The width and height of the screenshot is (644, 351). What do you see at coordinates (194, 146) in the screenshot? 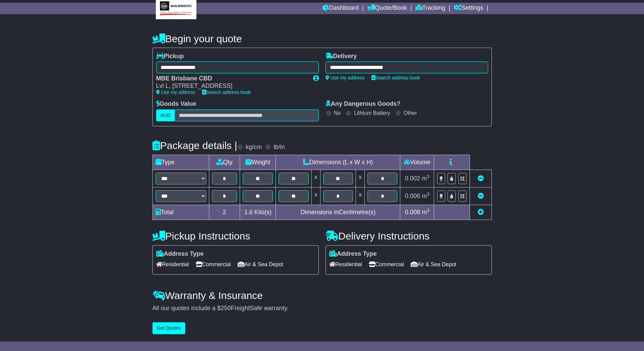
I see `h4: Package details |` at bounding box center [194, 146].